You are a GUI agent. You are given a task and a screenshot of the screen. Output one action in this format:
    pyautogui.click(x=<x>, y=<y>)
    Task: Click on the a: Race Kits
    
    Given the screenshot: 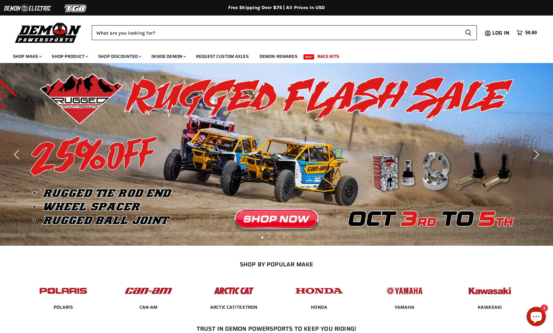 What is the action you would take?
    pyautogui.click(x=328, y=56)
    